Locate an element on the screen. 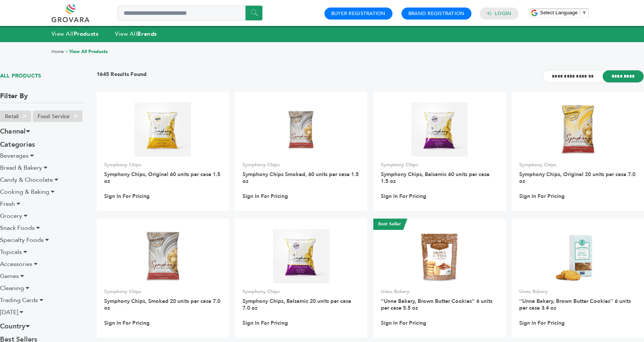  span: Select Language is located at coordinates (559, 13).